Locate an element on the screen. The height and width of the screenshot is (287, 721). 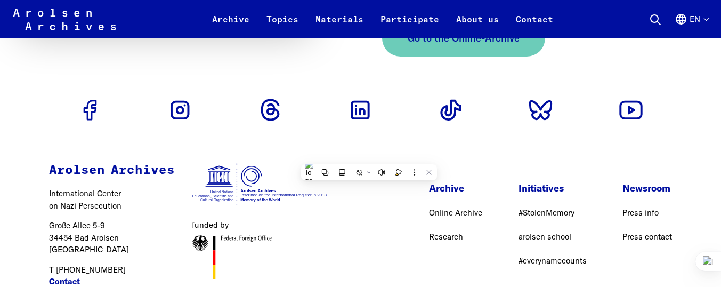
a: Go to Linkedin profile is located at coordinates (360, 110).